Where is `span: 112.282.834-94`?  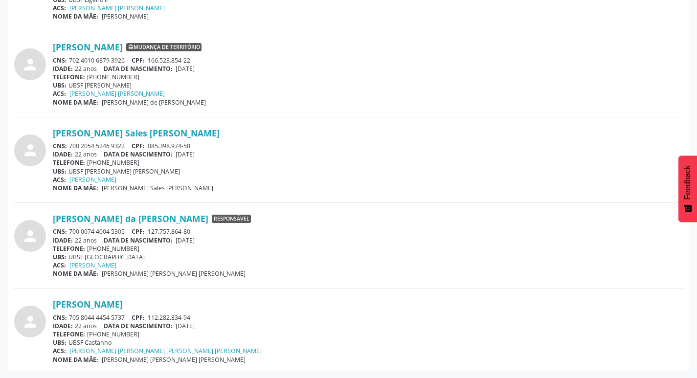
span: 112.282.834-94 is located at coordinates (169, 317).